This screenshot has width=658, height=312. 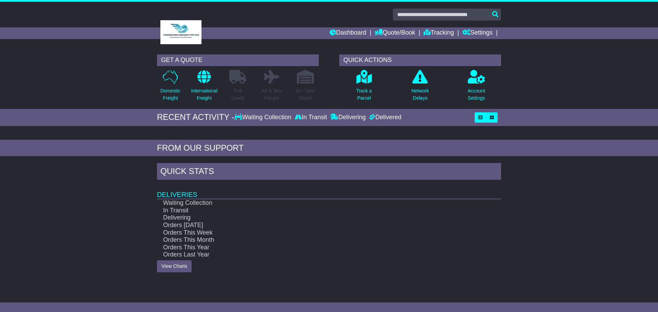 What do you see at coordinates (196, 117) in the screenshot?
I see `div: RECENT ACTIVITY -` at bounding box center [196, 117].